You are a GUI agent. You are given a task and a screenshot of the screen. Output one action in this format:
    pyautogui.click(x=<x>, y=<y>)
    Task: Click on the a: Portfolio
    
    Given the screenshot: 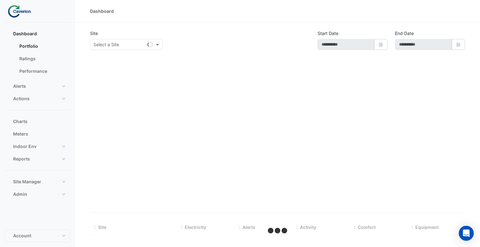 What is the action you would take?
    pyautogui.click(x=42, y=46)
    